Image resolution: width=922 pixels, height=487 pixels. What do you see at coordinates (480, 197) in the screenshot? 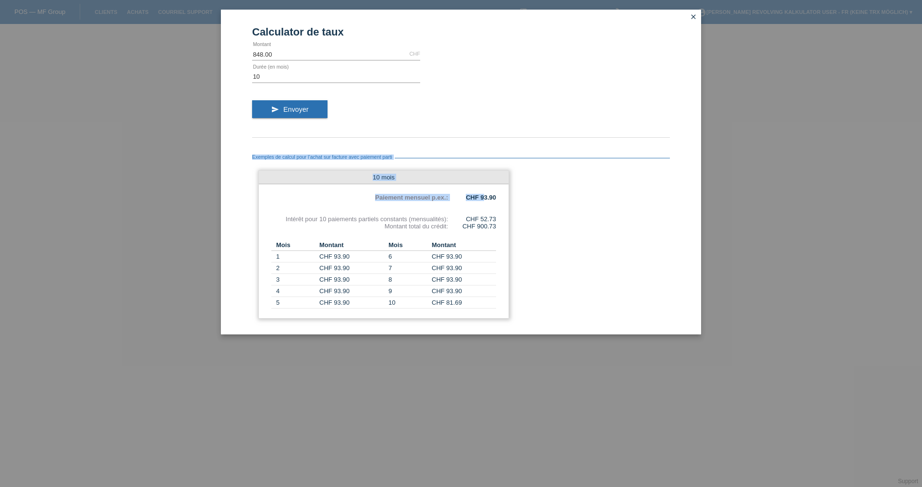
I see `b: CHF 93.90` at bounding box center [480, 197].